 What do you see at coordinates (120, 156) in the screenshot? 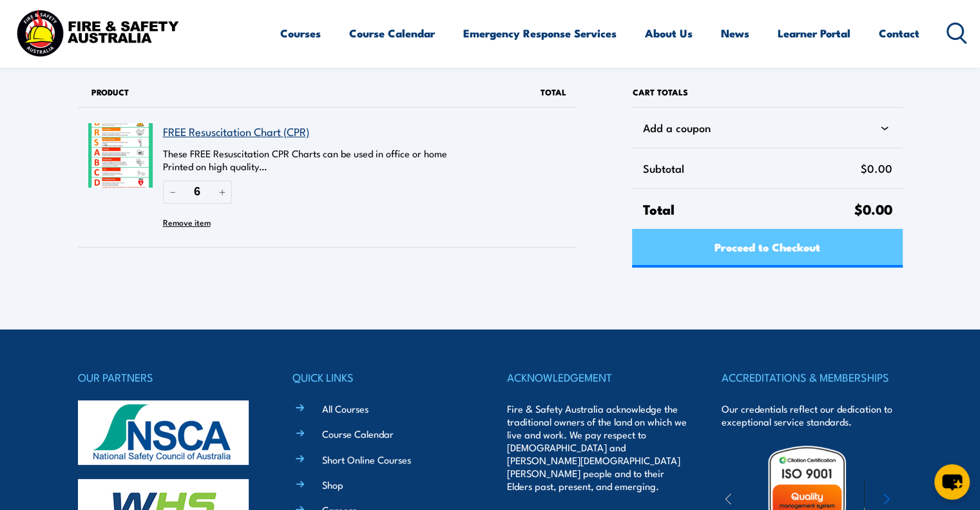
I see `img: FREE Resuscitation Chart - What are the 7 steps to CPR?` at bounding box center [120, 156].